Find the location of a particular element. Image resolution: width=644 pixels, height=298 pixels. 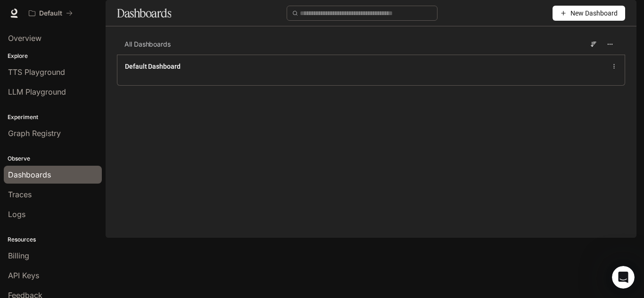

span: Default Dashboard is located at coordinates (153, 66).